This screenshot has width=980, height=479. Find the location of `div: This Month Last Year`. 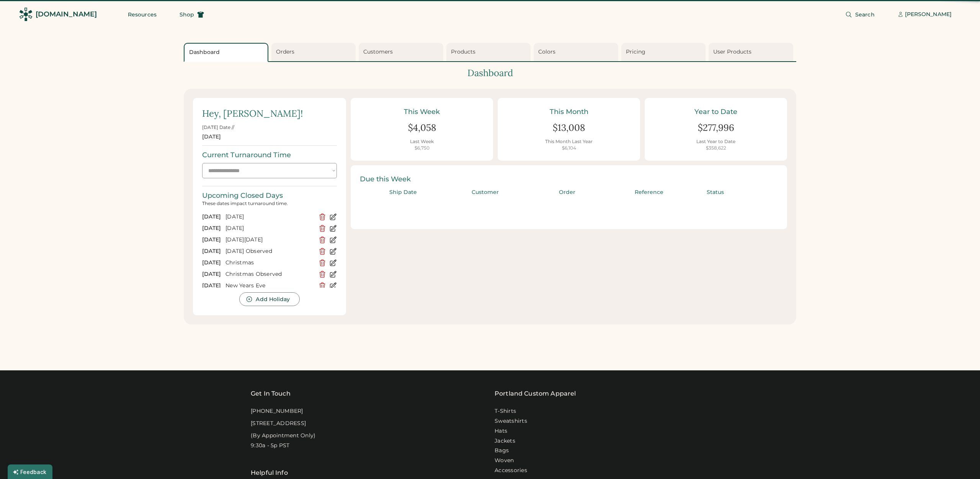

div: This Month Last Year is located at coordinates (568, 142).